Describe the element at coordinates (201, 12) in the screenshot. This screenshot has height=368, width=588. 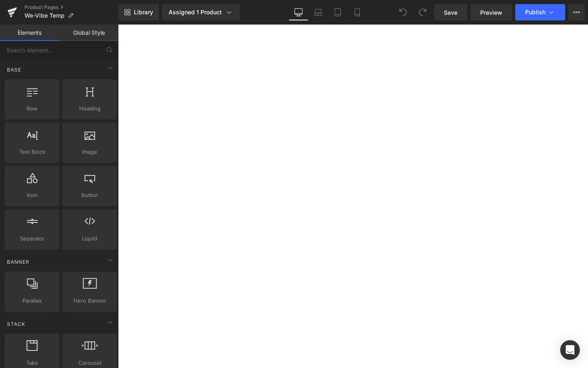
I see `div: Assigned 1 Product` at that location.